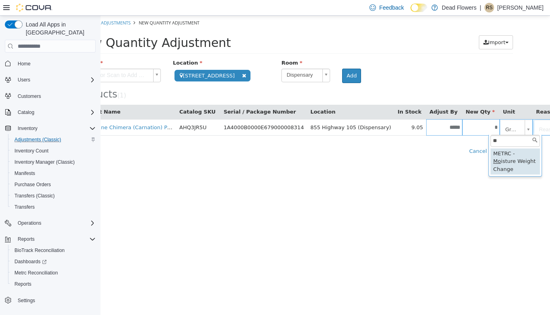 The width and height of the screenshot is (550, 315). I want to click on button: Transfers (Classic), so click(53, 196).